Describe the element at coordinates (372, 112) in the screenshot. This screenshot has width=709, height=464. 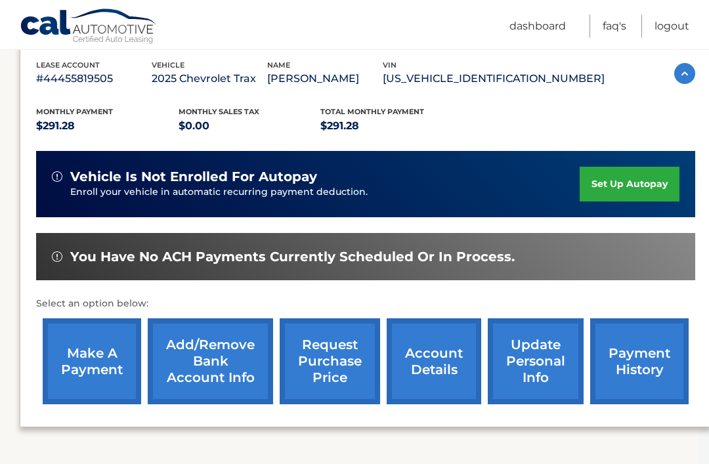
I see `span: Total Monthly Payment` at that location.